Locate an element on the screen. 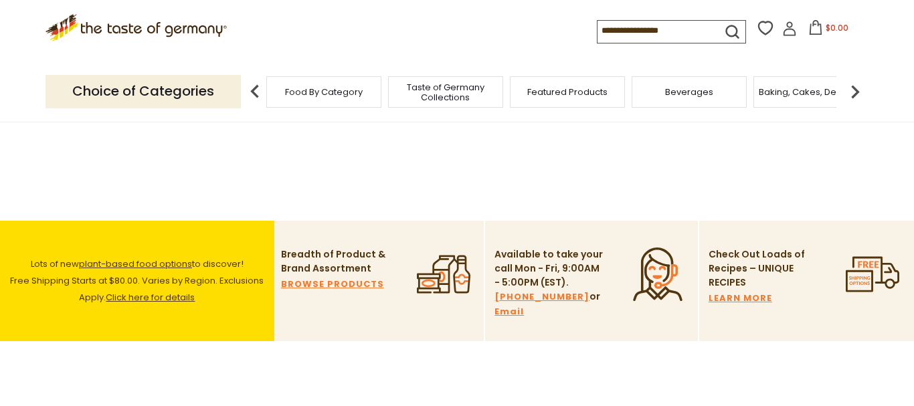  a: Email is located at coordinates (509, 312).